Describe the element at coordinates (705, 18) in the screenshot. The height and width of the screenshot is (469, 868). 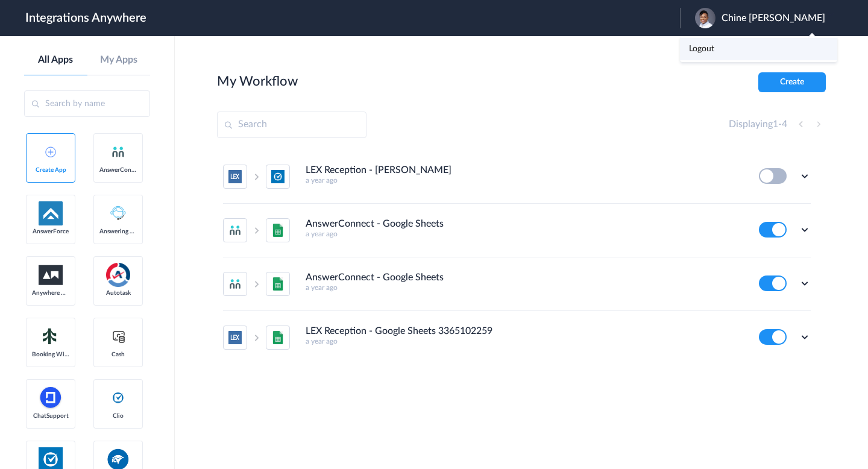
I see `img: chine-rajafa-2.jpg` at that location.